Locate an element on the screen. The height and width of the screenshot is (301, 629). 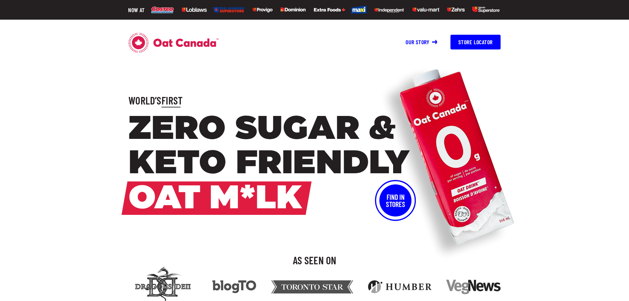
button: Find InStores is located at coordinates (395, 200).